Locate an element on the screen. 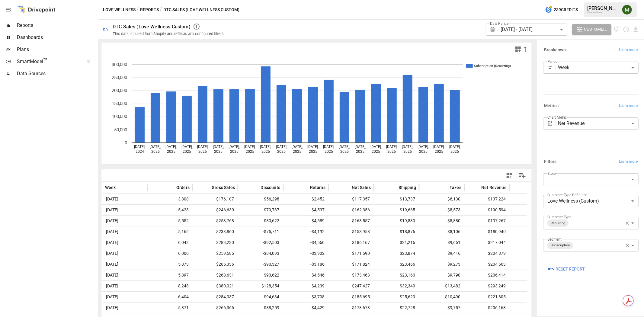 This screenshot has width=644, height=317. div: Love Wellness (Custom) is located at coordinates (591, 201).